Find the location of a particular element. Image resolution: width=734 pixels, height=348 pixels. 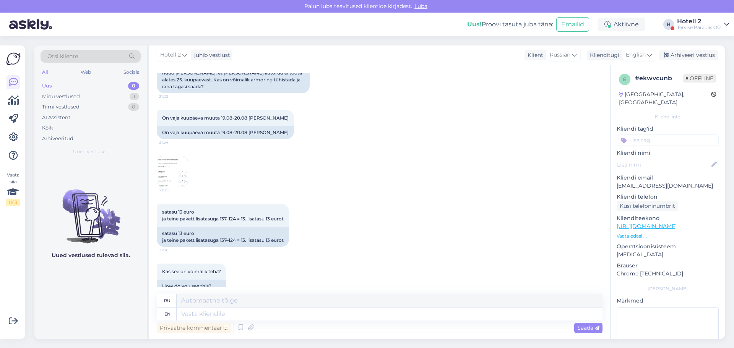

span: 21:36 is located at coordinates (173, 250).